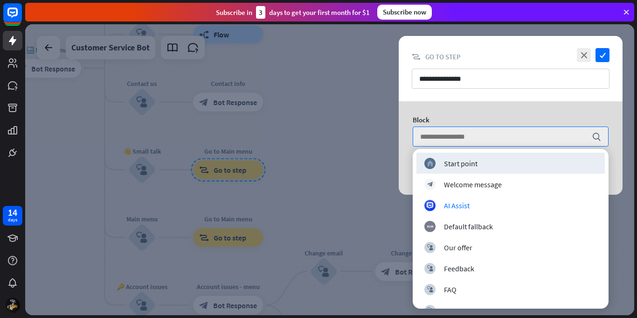  Describe the element at coordinates (459, 268) in the screenshot. I see `div: Feedback` at that location.